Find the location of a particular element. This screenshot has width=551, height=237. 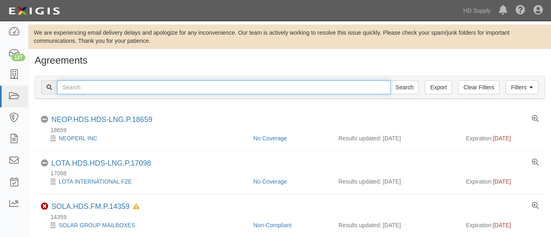

a: Filters is located at coordinates (522, 87).